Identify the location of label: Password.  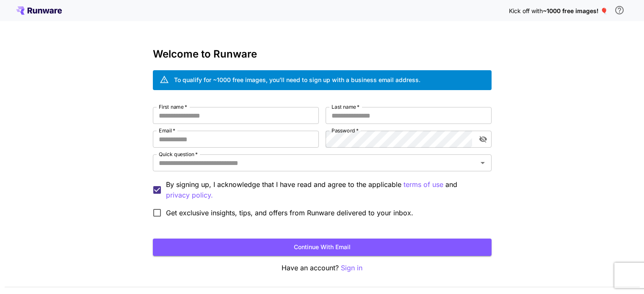
(345, 130).